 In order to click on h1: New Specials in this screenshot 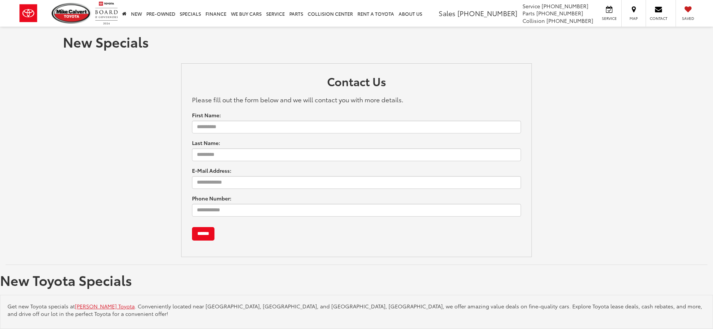, I will do `click(357, 42)`.